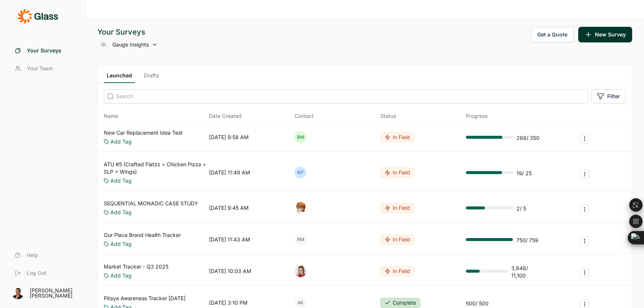  What do you see at coordinates (346, 96) in the screenshot?
I see `input: Search` at bounding box center [346, 96].